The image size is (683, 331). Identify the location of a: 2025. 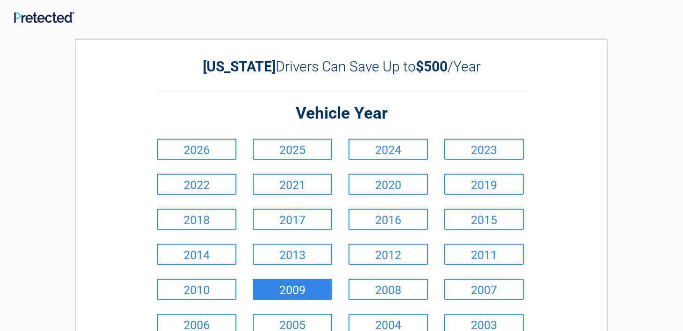
(293, 149).